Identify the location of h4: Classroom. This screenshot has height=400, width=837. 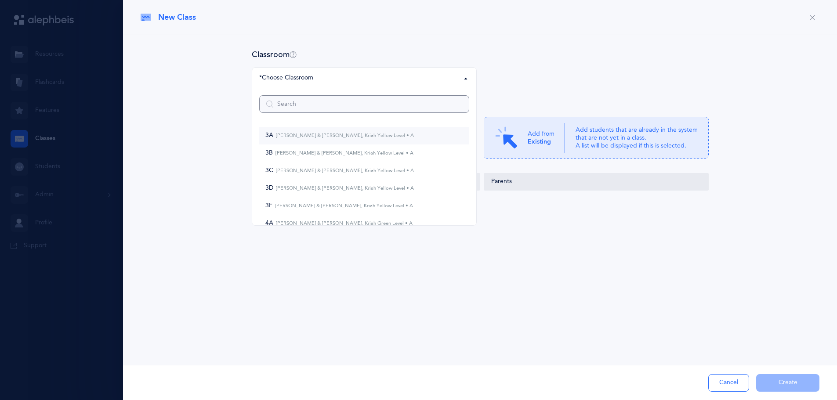
(274, 54).